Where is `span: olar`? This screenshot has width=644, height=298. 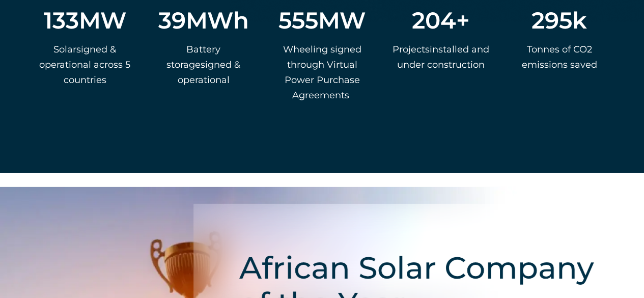 span: olar is located at coordinates (68, 50).